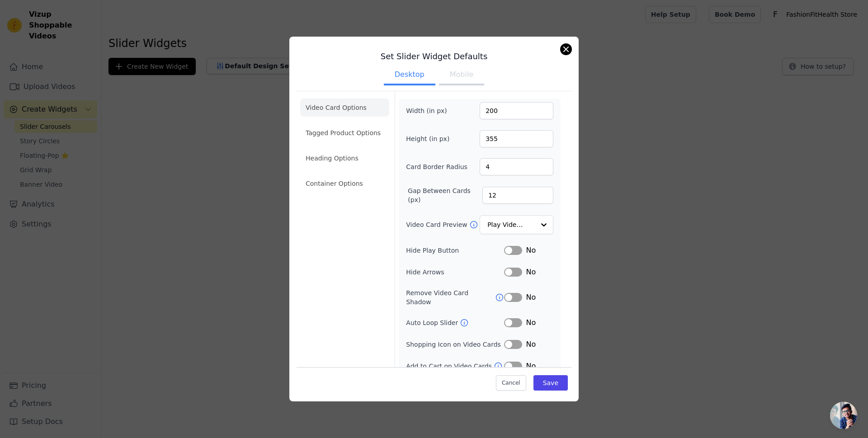 The height and width of the screenshot is (438, 868). I want to click on li: Heading Options, so click(344, 158).